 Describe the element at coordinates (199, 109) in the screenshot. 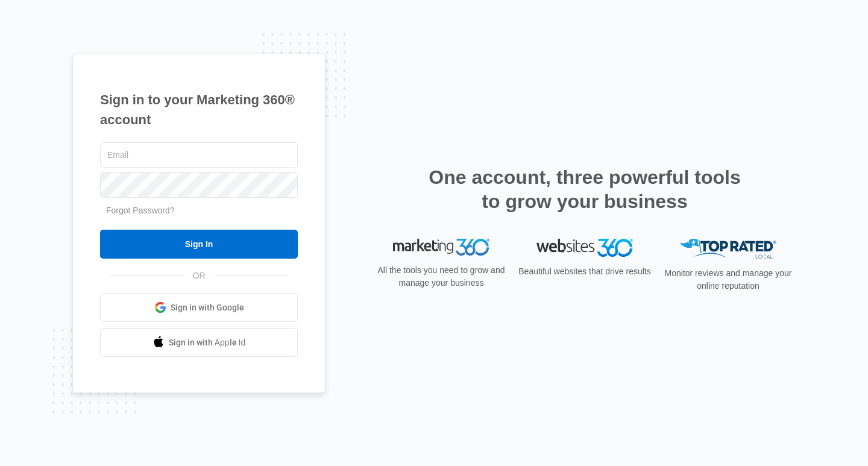

I see `h1: Sign in to your Marketing 360® account` at that location.